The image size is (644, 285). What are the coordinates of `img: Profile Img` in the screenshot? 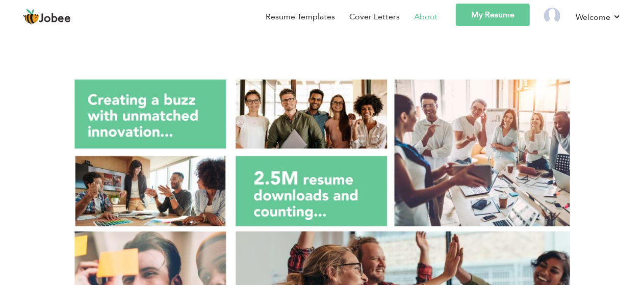 It's located at (552, 16).